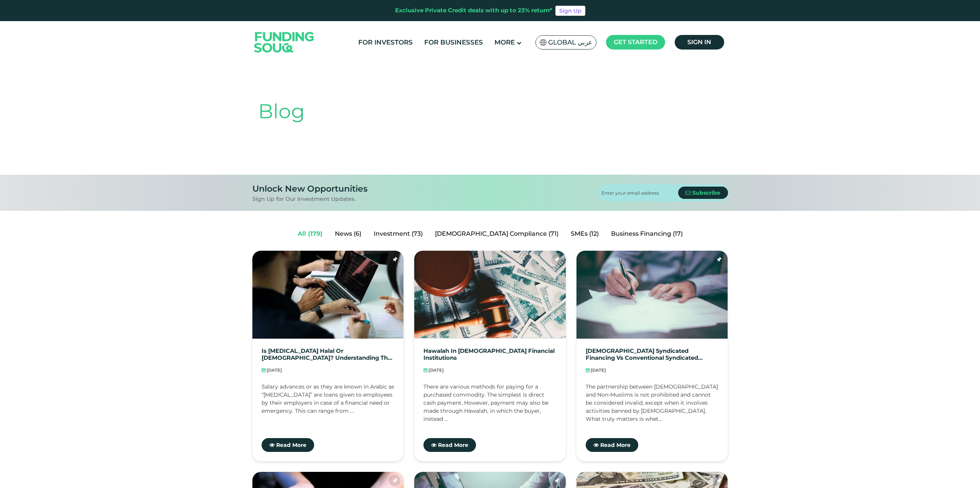 The width and height of the screenshot is (980, 488). What do you see at coordinates (454, 42) in the screenshot?
I see `a: For Businesses` at bounding box center [454, 42].